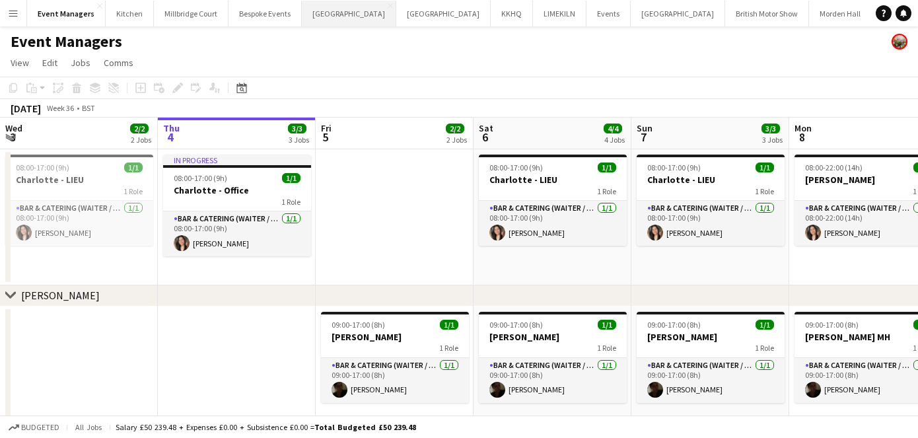 The width and height of the screenshot is (918, 438). Describe the element at coordinates (237, 160) in the screenshot. I see `div: In progress` at that location.